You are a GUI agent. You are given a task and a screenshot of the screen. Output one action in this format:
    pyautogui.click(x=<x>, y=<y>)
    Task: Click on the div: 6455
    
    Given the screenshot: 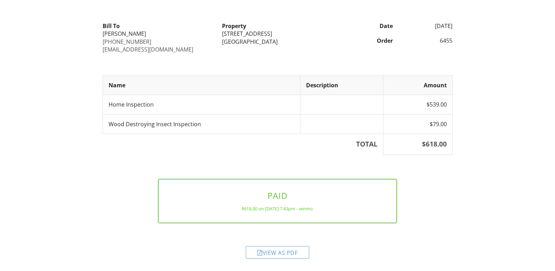 What is the action you would take?
    pyautogui.click(x=427, y=41)
    